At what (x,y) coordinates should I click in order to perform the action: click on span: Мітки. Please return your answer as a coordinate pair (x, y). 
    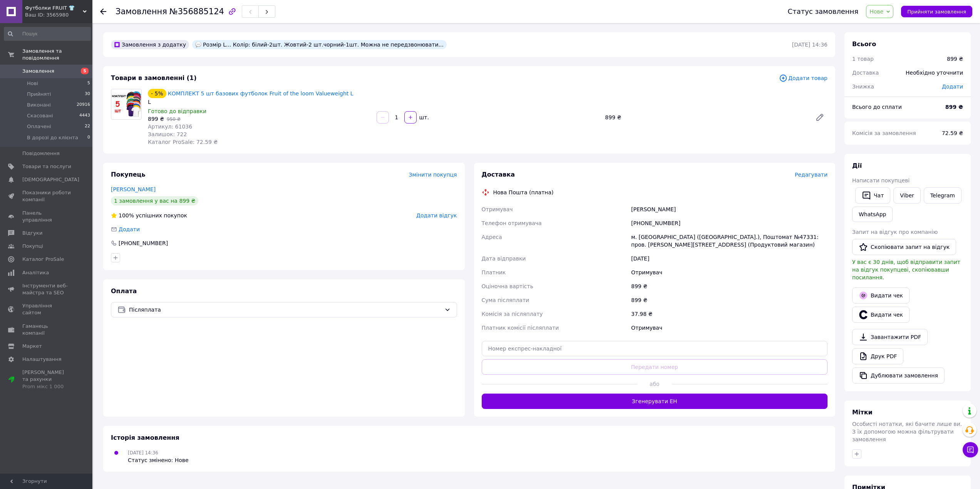
    Looking at the image, I should click on (862, 412).